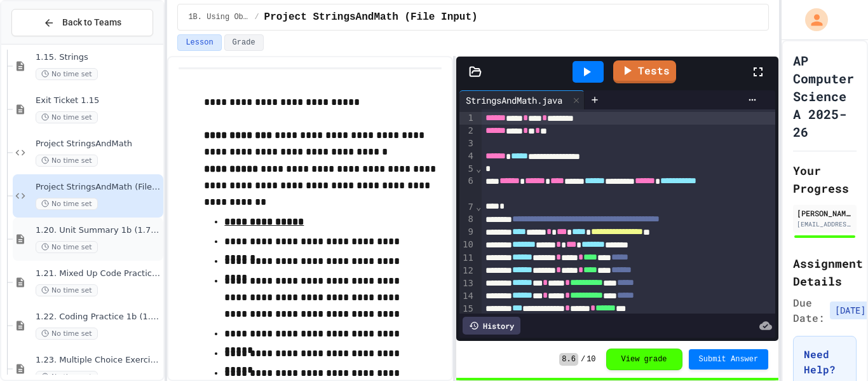 This screenshot has height=381, width=868. Describe the element at coordinates (809, 310) in the screenshot. I see `span: Due Date:` at that location.